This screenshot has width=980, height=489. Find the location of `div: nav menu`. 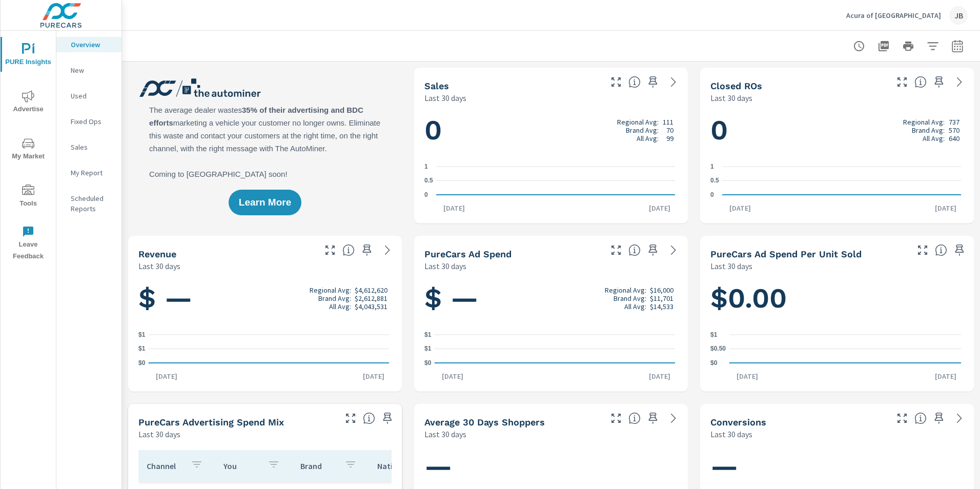

div: nav menu is located at coordinates (28, 148).